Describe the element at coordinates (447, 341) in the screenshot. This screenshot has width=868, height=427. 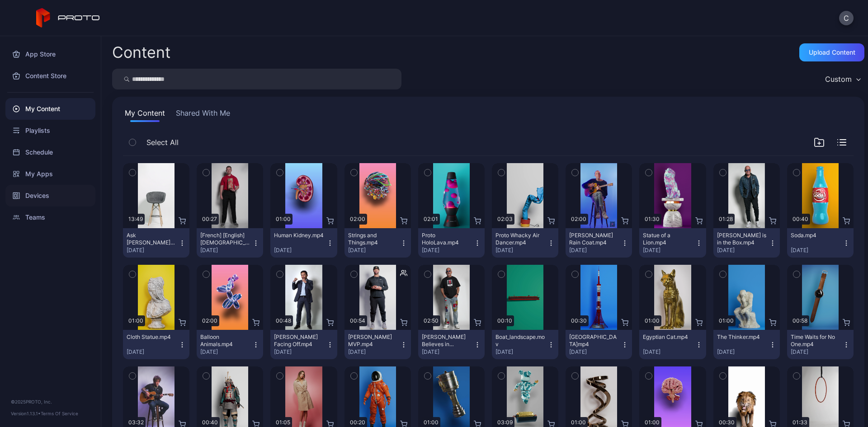
I see `div: Howie Mandel Believes in Proto.mp4` at that location.